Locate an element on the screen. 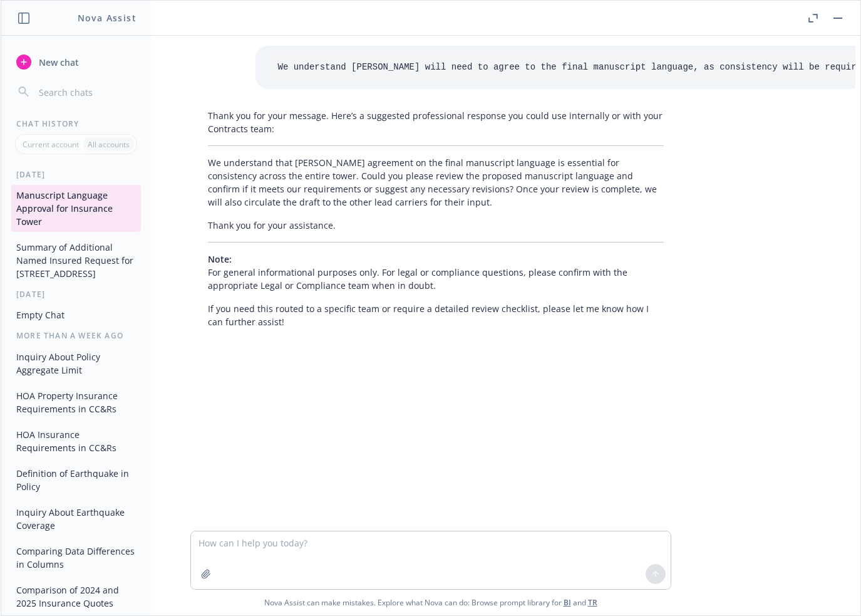 This screenshot has height=616, width=861. a: TR is located at coordinates (592, 603).